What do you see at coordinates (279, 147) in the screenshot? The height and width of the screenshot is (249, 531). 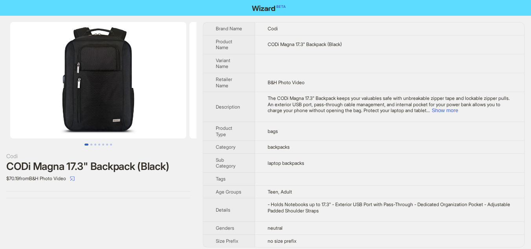 I see `span: backpacks` at bounding box center [279, 147].